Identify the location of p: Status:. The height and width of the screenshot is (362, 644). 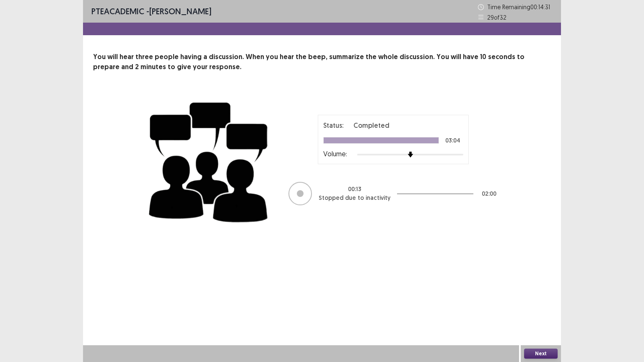
(333, 125).